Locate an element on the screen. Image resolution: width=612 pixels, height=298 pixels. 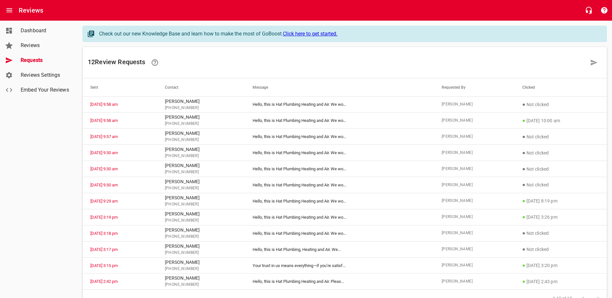
th: Message is located at coordinates (339, 87).